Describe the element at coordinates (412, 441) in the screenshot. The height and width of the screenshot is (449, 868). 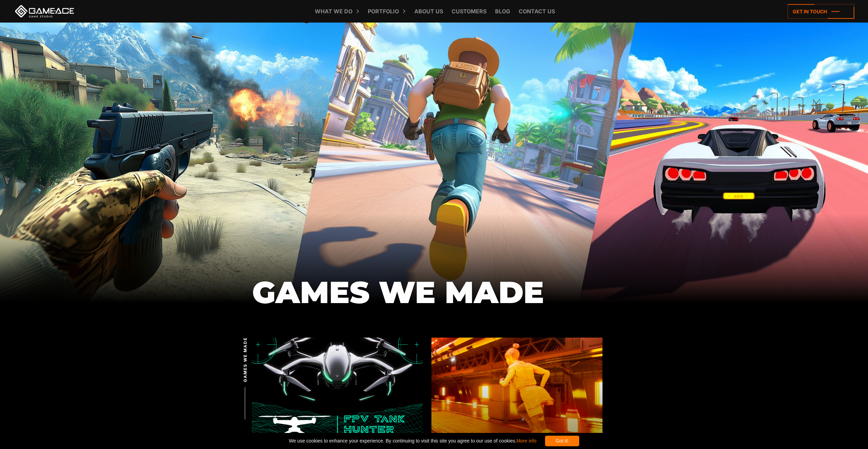
I see `span: We use cookies to enhance your experience. By continuing to visit this site you agree to our use ...` at that location.